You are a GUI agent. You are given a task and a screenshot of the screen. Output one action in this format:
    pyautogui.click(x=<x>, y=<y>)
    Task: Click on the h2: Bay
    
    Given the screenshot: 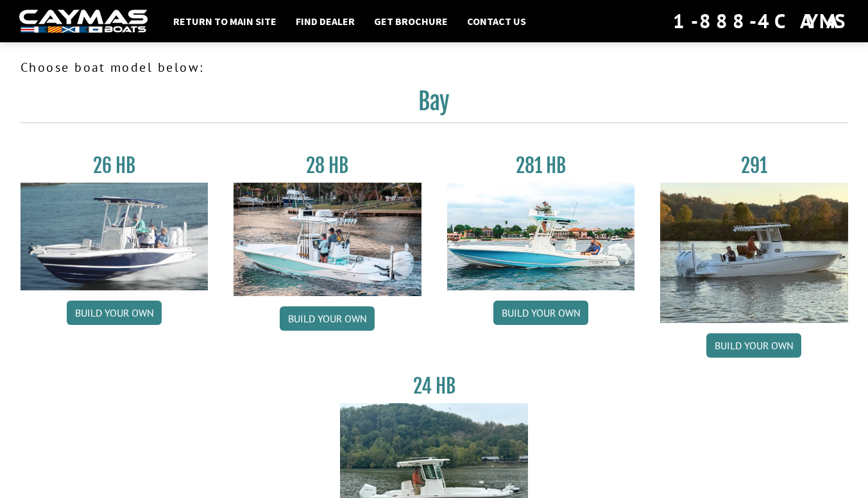 What is the action you would take?
    pyautogui.click(x=434, y=105)
    